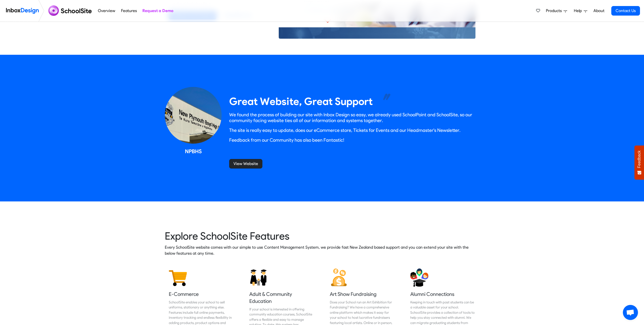  Describe the element at coordinates (354, 130) in the screenshot. I see `p: The site is really easy to update, does our eCommerce store, Tickets for Events and our Headmaste...` at that location.